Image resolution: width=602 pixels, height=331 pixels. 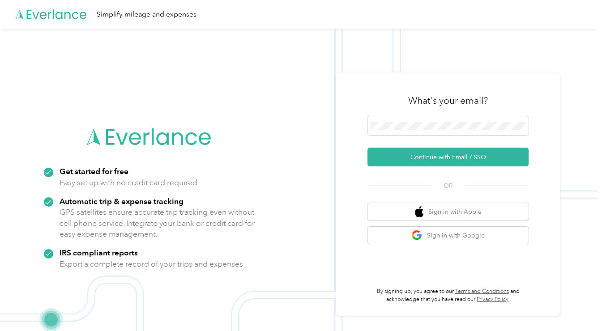 I want to click on span: OR, so click(x=448, y=186).